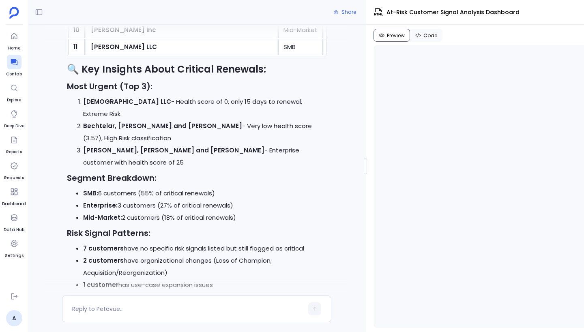 The height and width of the screenshot is (332, 584). Describe the element at coordinates (14, 40) in the screenshot. I see `a: Home` at that location.